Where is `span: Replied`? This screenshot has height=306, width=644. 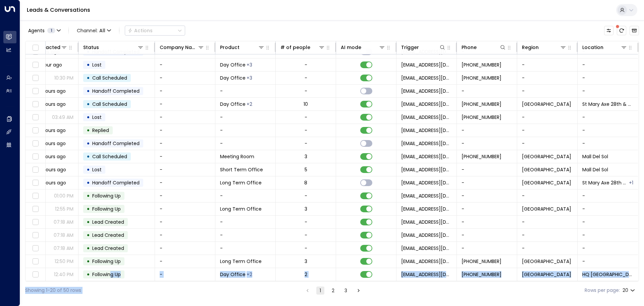
span: Replied is located at coordinates (101, 130).